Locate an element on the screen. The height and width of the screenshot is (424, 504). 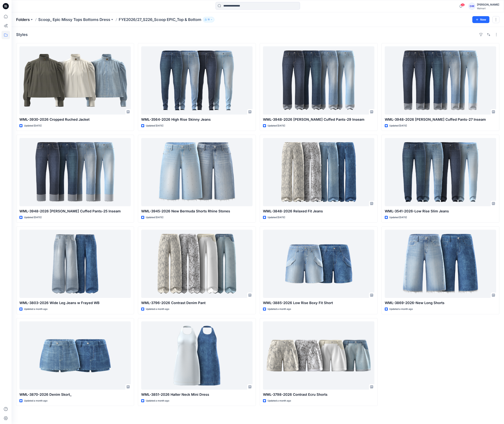
a: WML-3945-2026 New Bermuda Shorts Rhine Stones is located at coordinates (197, 172).